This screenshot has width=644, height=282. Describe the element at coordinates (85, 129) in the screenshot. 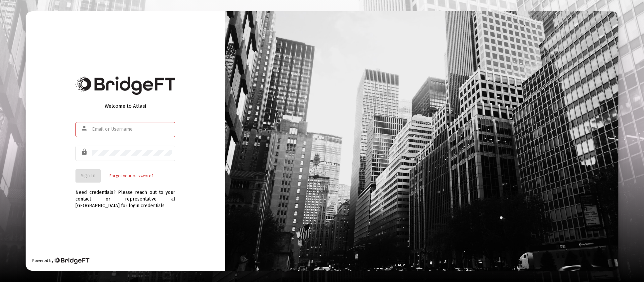

I see `mat-icon: person` at that location.